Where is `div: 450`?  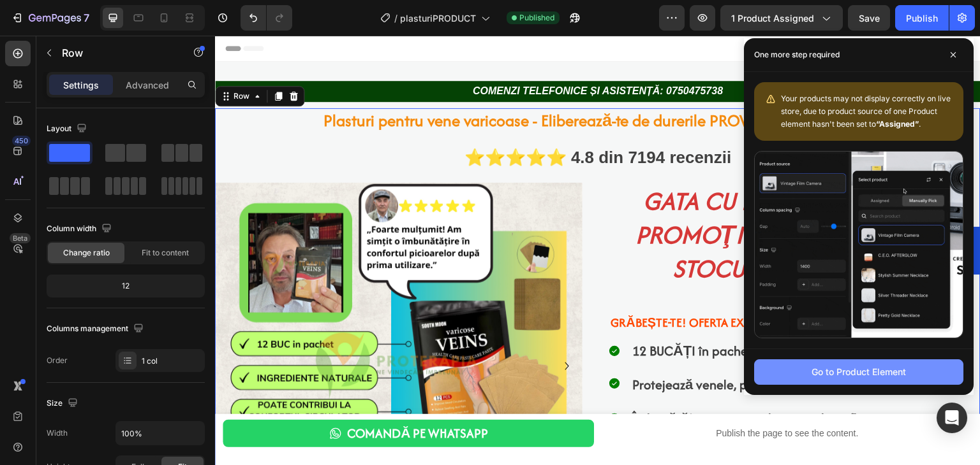
div: 450 is located at coordinates (21, 141).